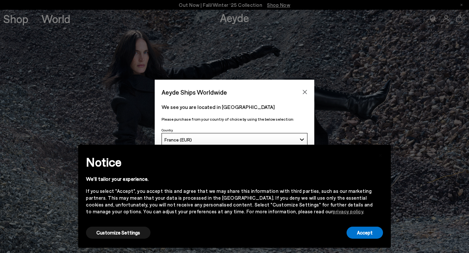  I want to click on span: France (EUR), so click(178, 140).